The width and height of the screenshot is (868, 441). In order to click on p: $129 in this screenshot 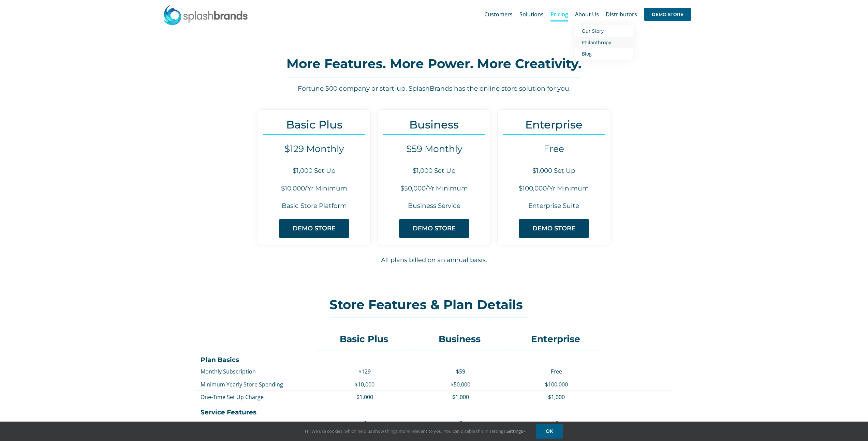, I will do `click(365, 372)`.